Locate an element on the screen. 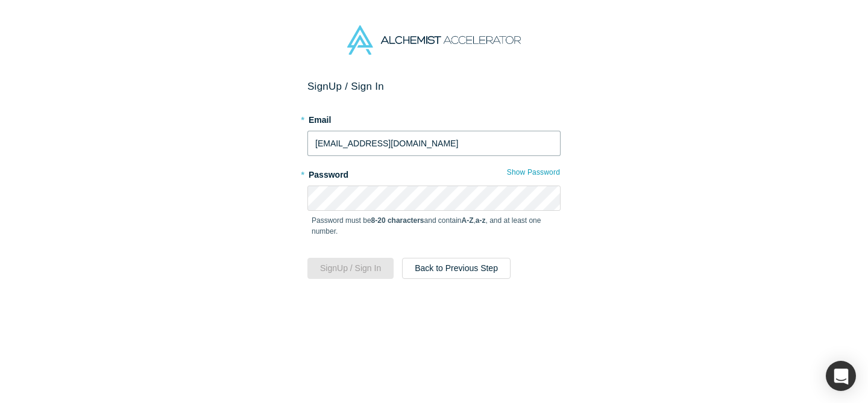  img: Alchemist Accelerator Logo is located at coordinates (434, 40).